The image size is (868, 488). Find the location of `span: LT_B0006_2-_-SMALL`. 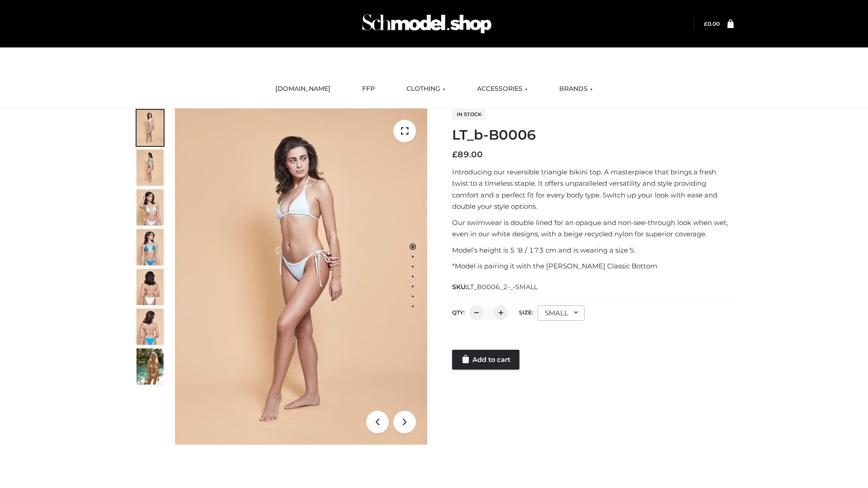

span: LT_B0006_2-_-SMALL is located at coordinates (502, 287).